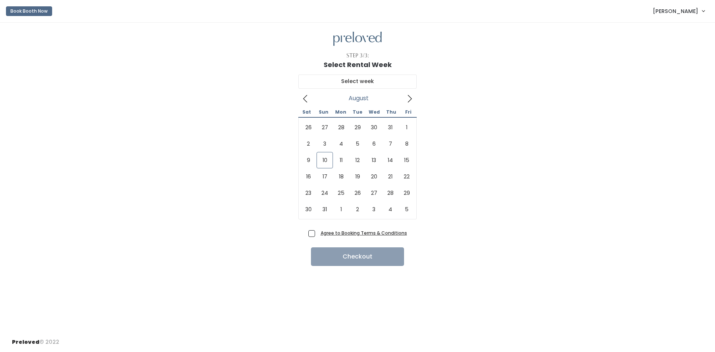 The width and height of the screenshot is (715, 352). I want to click on span: August 13, 2025, so click(374, 160).